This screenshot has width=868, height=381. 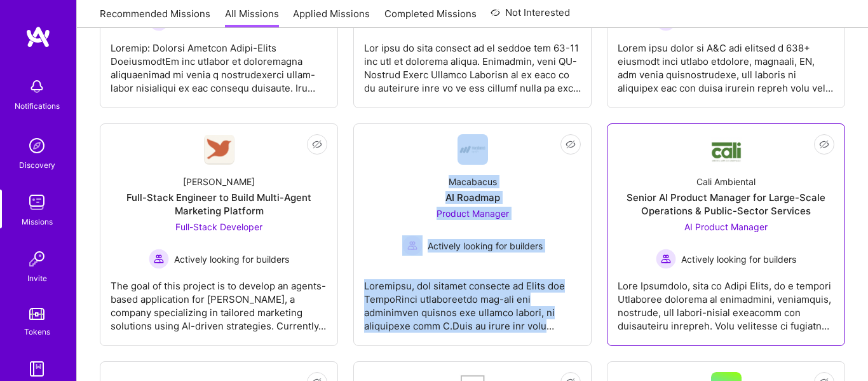 I want to click on div: Discovery, so click(x=37, y=165).